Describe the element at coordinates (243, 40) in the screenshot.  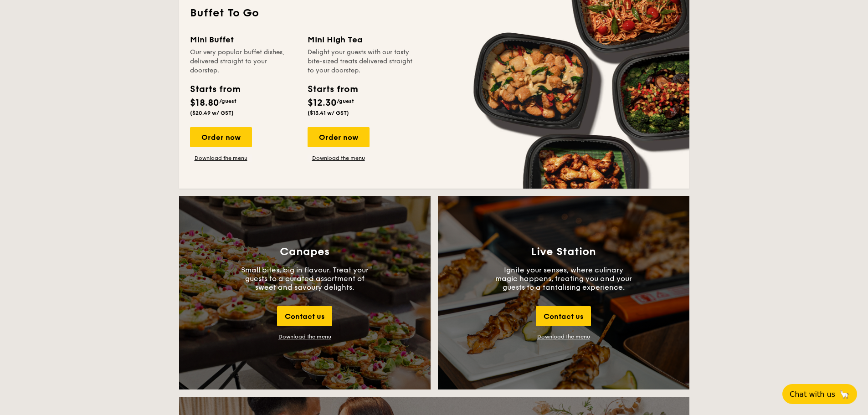
I see `div: Mini Buffet` at that location.